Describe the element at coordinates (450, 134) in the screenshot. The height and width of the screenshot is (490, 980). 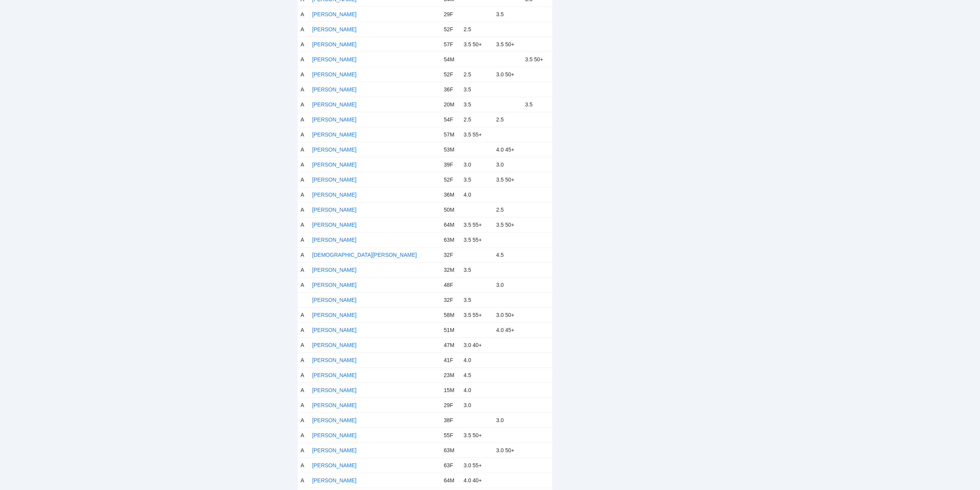
I see `td: 57M` at that location.